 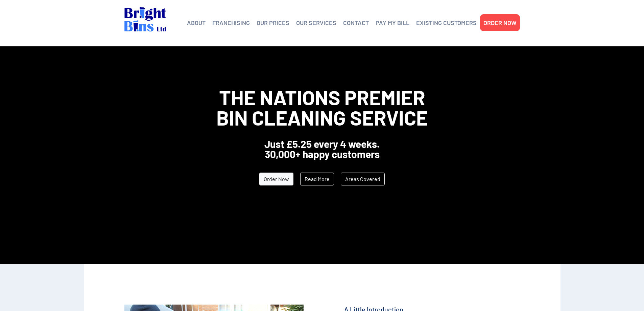 What do you see at coordinates (273, 23) in the screenshot?
I see `a: OUR PRICES` at bounding box center [273, 23].